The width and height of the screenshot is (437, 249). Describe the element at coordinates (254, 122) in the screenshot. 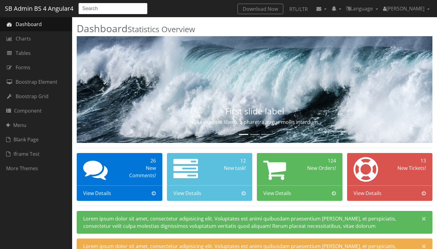

I see `p: Nulla vitae elit libero, a pharetra augue mollis interdum.` at that location.